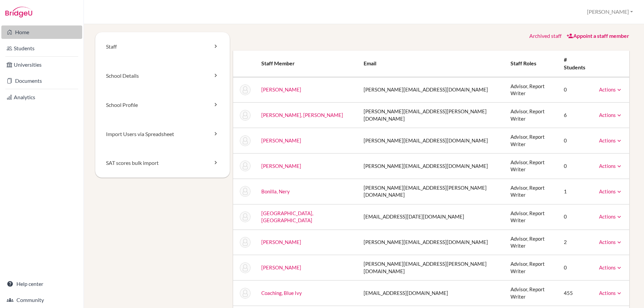  Describe the element at coordinates (163, 75) in the screenshot. I see `a: School Details` at that location.